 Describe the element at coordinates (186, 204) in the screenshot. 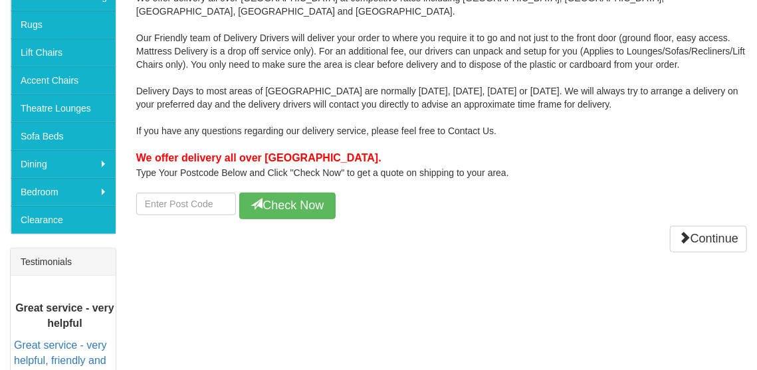

I see `input: Enter Postcode` at that location.